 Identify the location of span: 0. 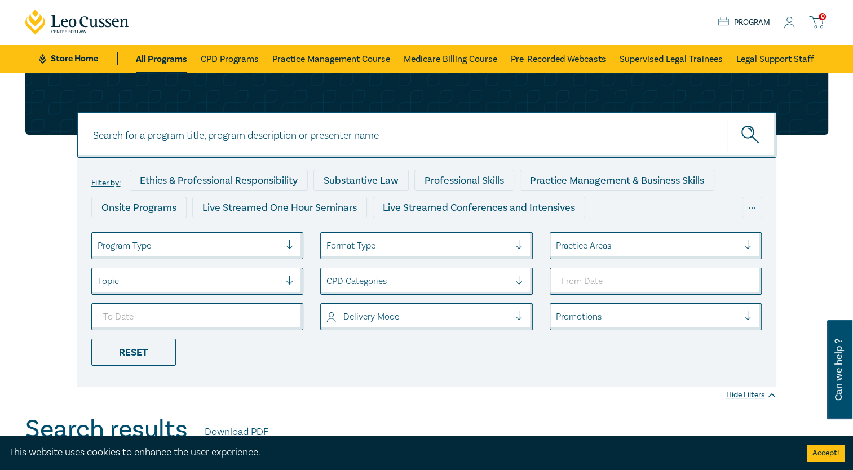
(822, 16).